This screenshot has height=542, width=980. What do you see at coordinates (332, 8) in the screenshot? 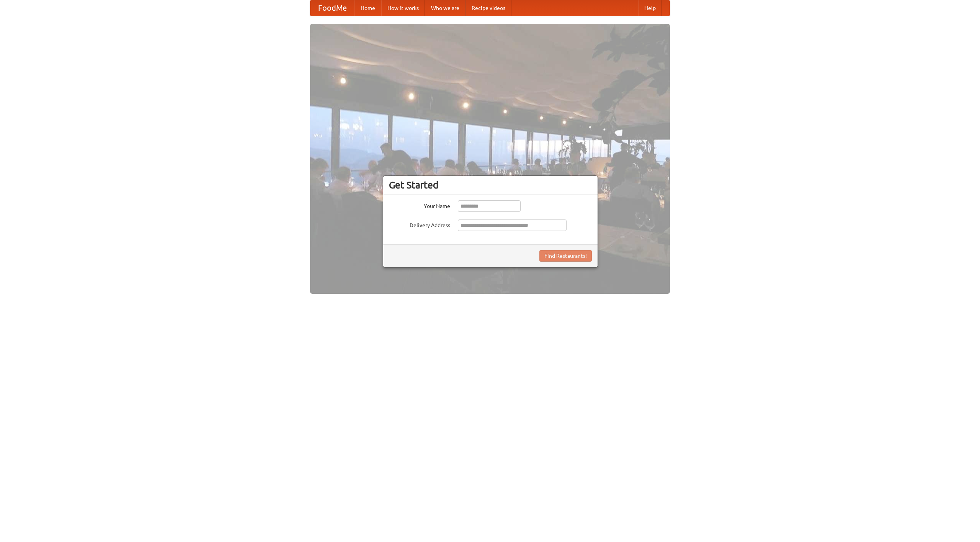
I see `a: FoodMe` at bounding box center [332, 8].